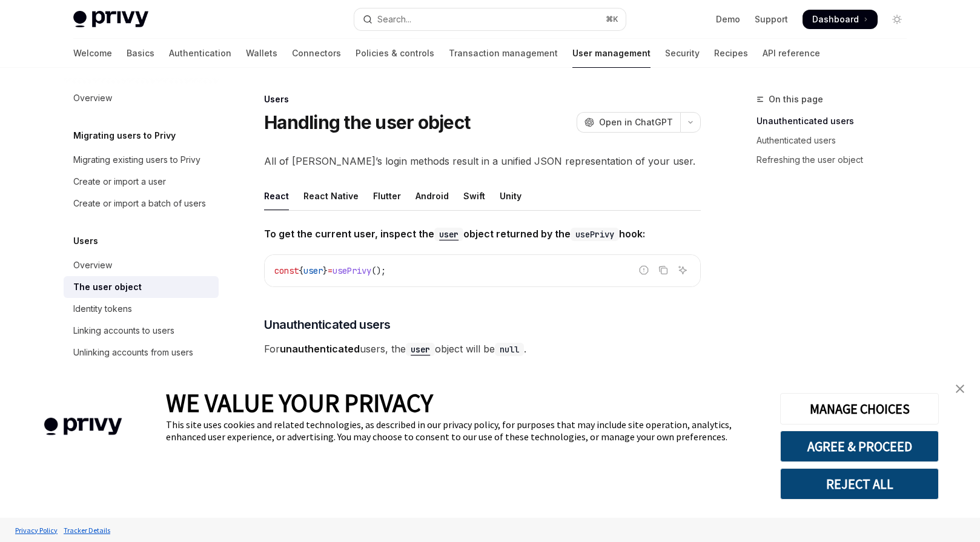 The image size is (980, 542). What do you see at coordinates (483, 349) in the screenshot?
I see `span: For users, the object will be .` at bounding box center [483, 349].